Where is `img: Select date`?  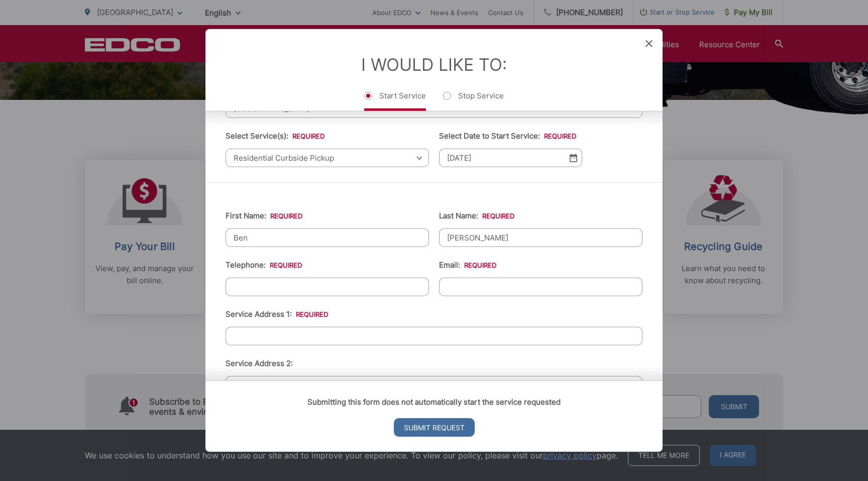 img: Select date is located at coordinates (573, 157).